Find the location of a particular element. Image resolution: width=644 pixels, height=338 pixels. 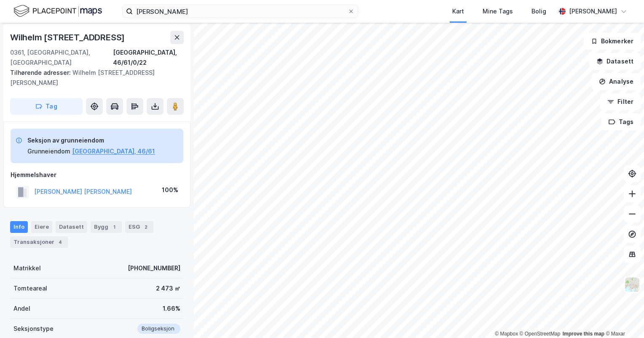

div: Datasett is located at coordinates (71, 228).